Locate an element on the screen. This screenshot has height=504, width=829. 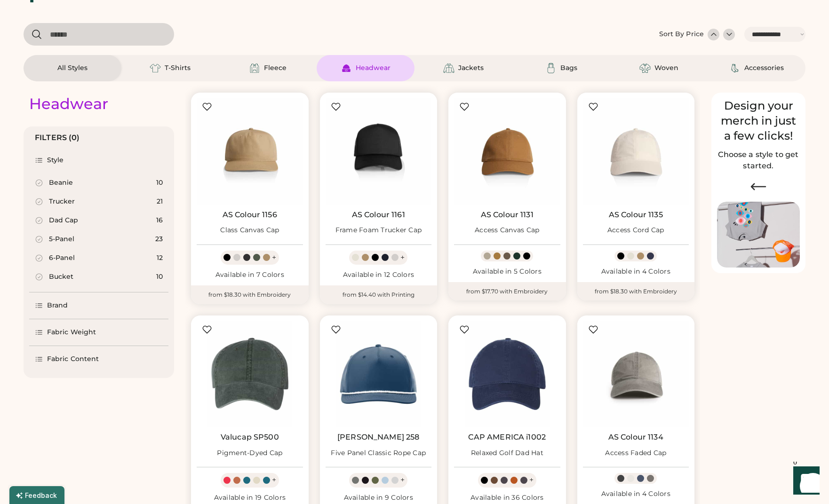
img: AS Colour 1131 Access Canvas Cap is located at coordinates (507, 151).